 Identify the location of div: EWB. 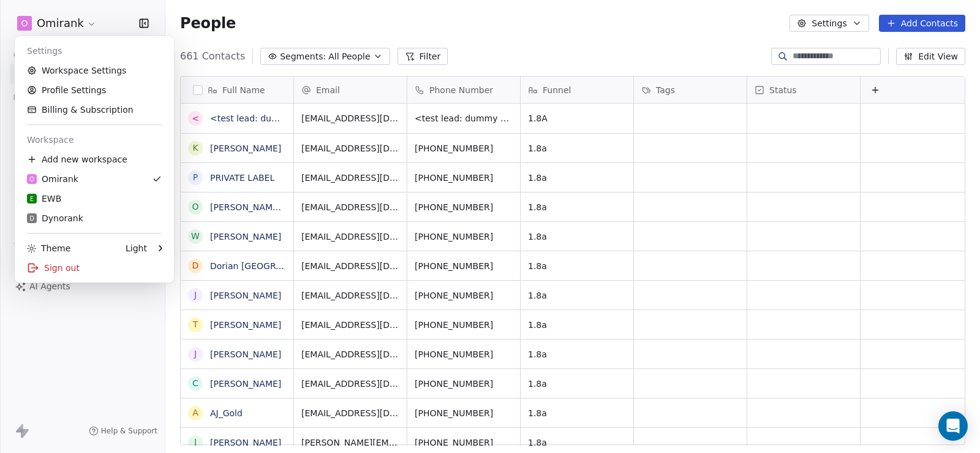
(44, 199).